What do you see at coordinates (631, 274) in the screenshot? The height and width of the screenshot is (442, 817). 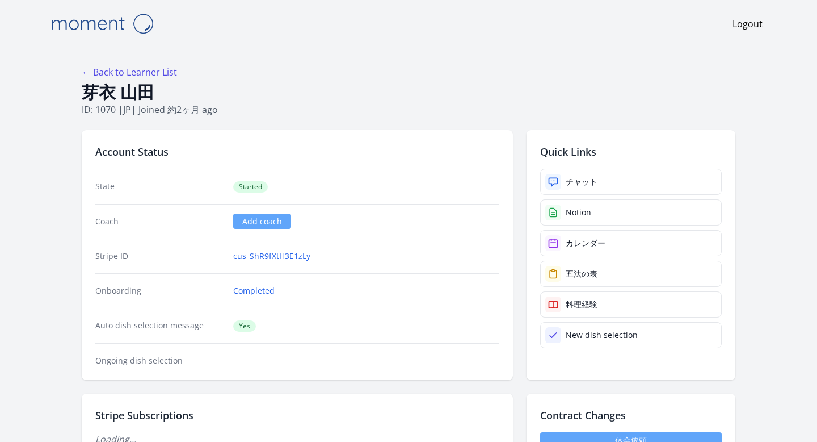 I see `a: 五法の表` at bounding box center [631, 274].